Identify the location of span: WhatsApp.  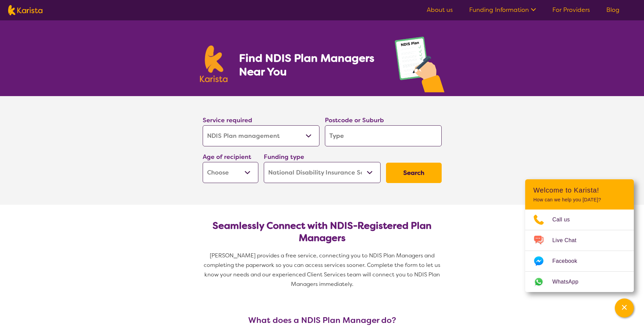
(569, 281).